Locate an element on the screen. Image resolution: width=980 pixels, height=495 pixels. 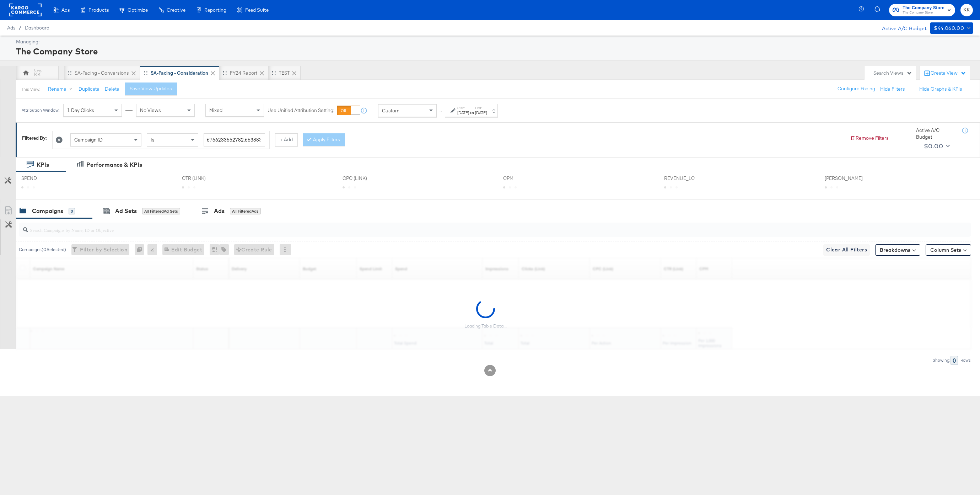
div: Loading Table Data... is located at coordinates (485, 326).